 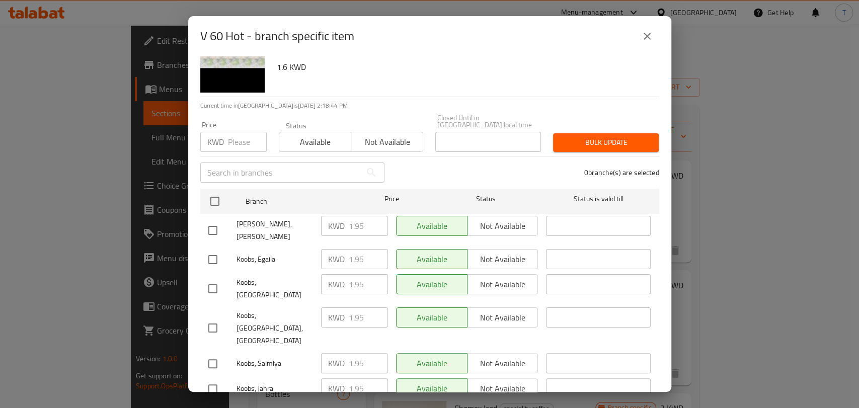 What do you see at coordinates (606, 142) in the screenshot?
I see `button: Bulk update` at bounding box center [606, 142].